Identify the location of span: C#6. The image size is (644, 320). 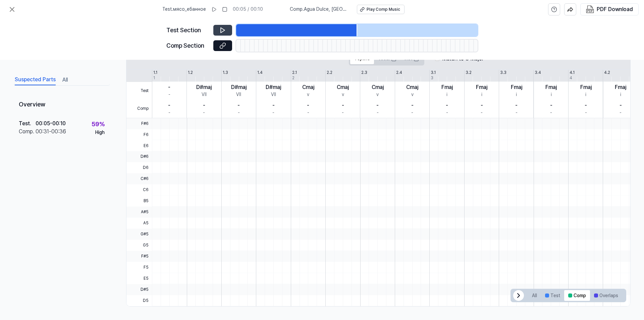
(139, 179).